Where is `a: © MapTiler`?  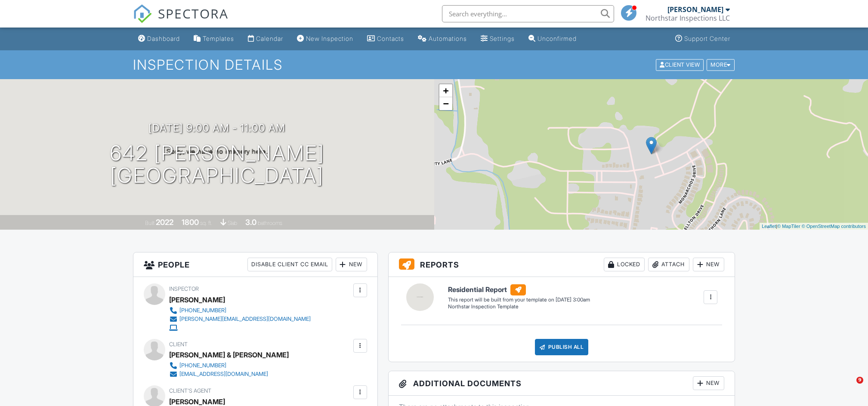
a: © MapTiler is located at coordinates (789, 226).